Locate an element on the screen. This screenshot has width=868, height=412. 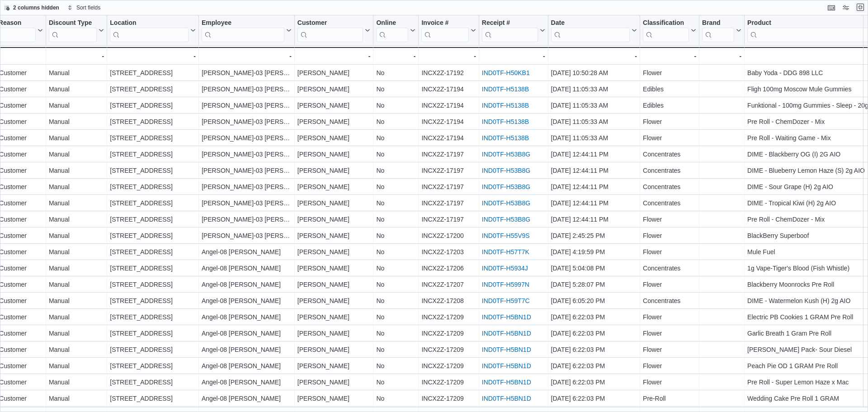
div: INCX2Z-17197 is located at coordinates (449, 203).